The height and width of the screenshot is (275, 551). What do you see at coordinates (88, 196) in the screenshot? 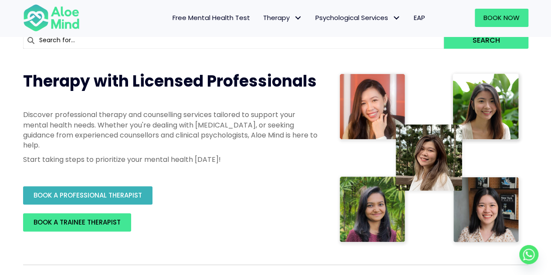
I see `a: BOOK A PROFESSIONAL THERAPIST` at bounding box center [88, 196].